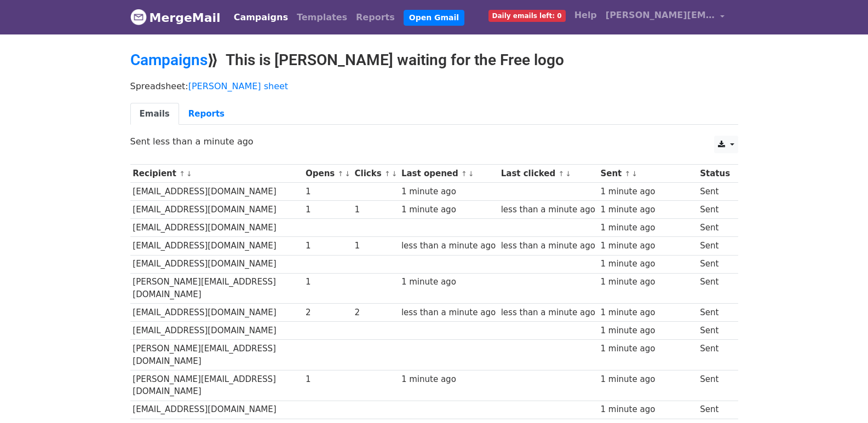 The image size is (868, 423). I want to click on a: Daily emails left: 0, so click(526, 15).